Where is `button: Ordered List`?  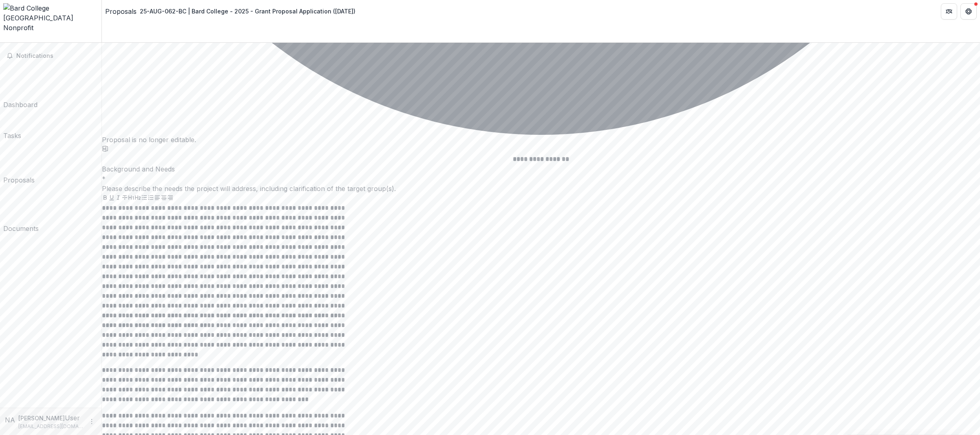 button: Ordered List is located at coordinates (151, 198).